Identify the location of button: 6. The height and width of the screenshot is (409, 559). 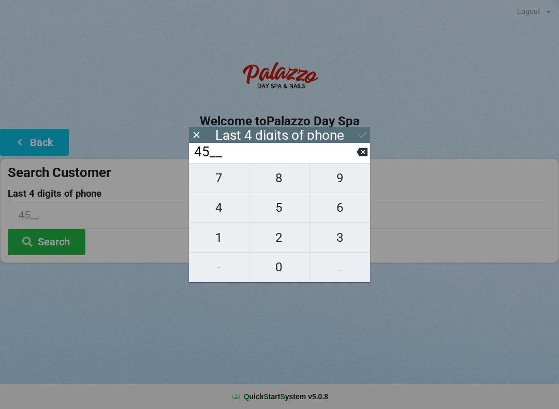
(340, 208).